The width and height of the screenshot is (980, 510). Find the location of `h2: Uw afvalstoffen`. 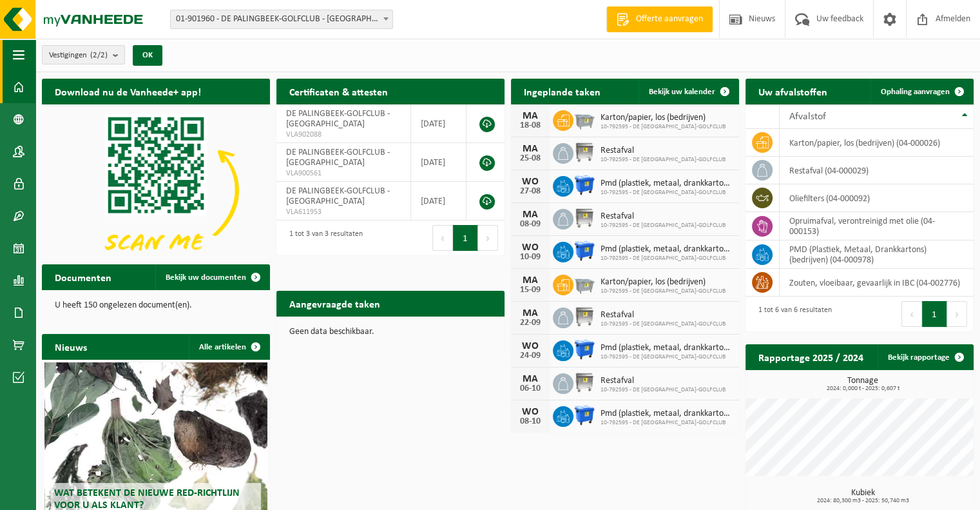

h2: Uw afvalstoffen is located at coordinates (792, 91).